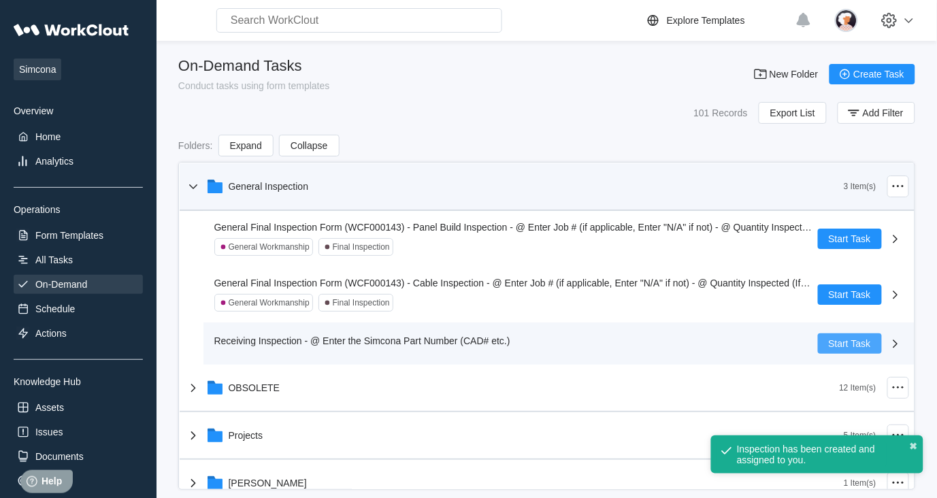 This screenshot has height=498, width=937. Describe the element at coordinates (48, 137) in the screenshot. I see `div: Home` at that location.